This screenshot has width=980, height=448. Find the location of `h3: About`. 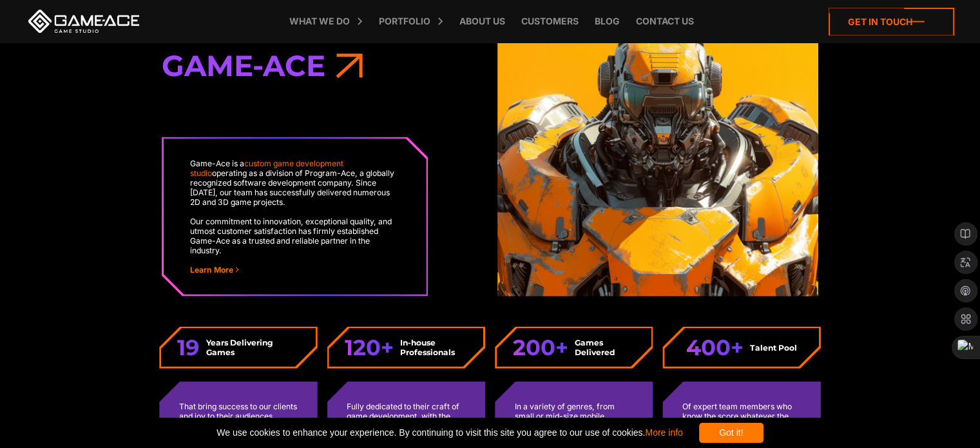

h3: About is located at coordinates (322, 48).